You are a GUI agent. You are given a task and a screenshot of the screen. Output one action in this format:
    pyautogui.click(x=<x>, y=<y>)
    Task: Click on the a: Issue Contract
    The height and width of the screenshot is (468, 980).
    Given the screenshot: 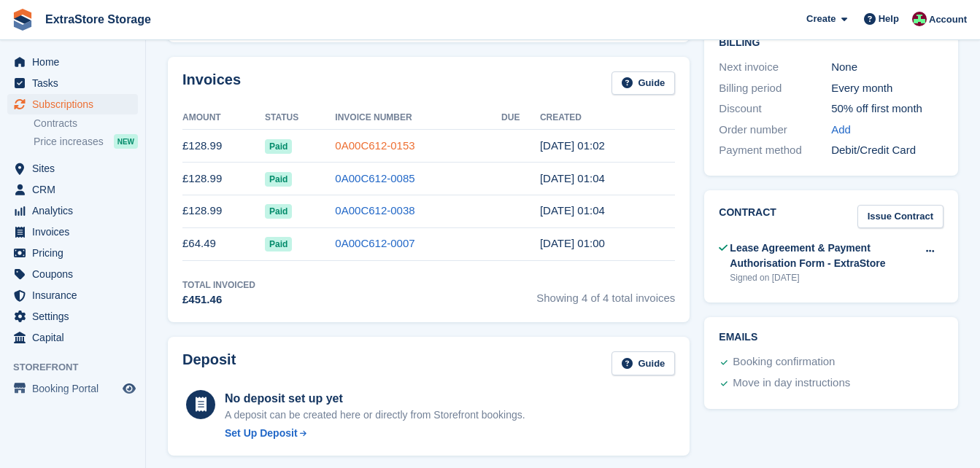 What is the action you would take?
    pyautogui.click(x=900, y=216)
    